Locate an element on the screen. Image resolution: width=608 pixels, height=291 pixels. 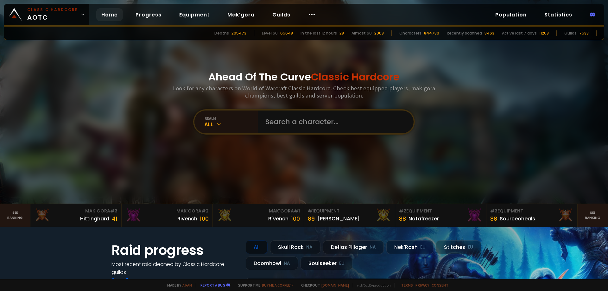
div: Doomhowl is located at coordinates (272, 263).